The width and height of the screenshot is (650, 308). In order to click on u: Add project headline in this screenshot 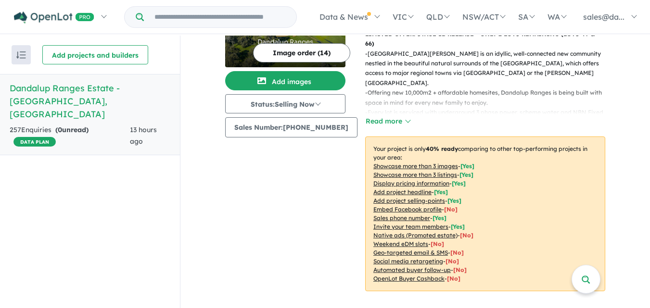, I will do `click(402, 192)`.